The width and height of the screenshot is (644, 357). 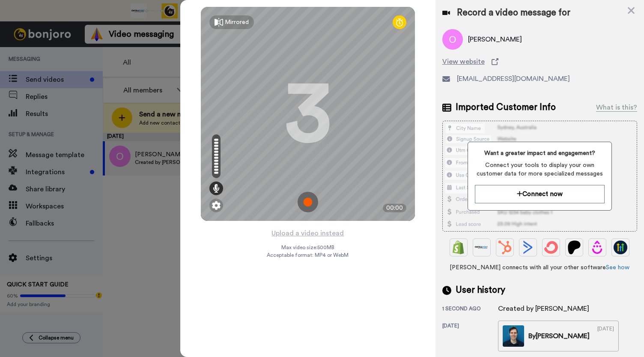 I want to click on span: User history, so click(x=480, y=290).